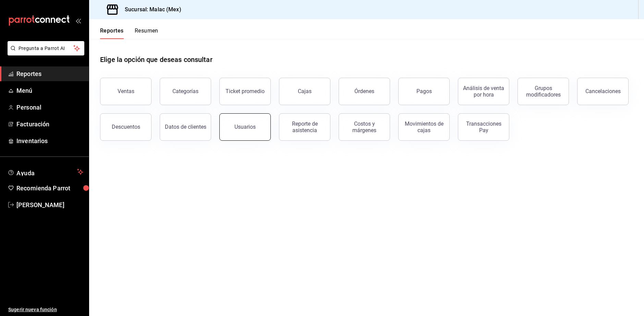 The height and width of the screenshot is (316, 644). I want to click on span: Recomienda Parrot, so click(50, 188).